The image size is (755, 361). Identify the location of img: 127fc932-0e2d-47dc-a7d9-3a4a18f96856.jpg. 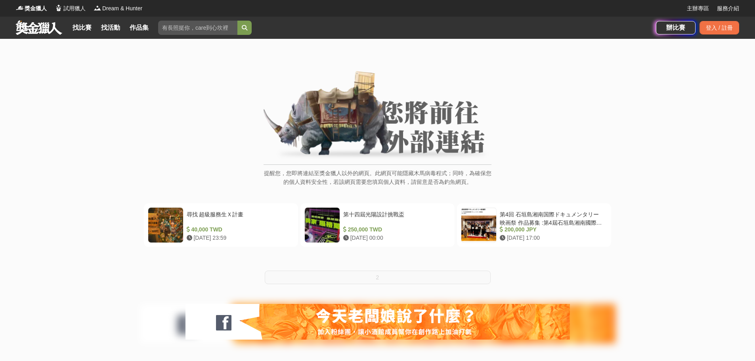
(378, 322).